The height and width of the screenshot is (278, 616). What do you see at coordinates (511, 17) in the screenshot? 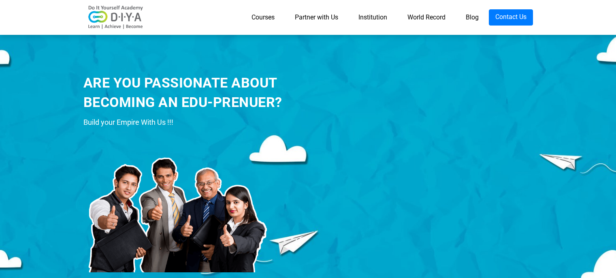
I see `a: Contact Us` at bounding box center [511, 17].